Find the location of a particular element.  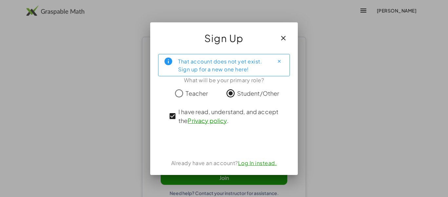

span: Student/Other is located at coordinates (258, 93).